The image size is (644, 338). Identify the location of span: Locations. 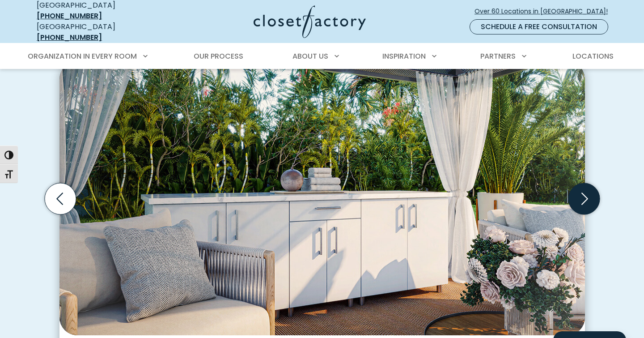
(593, 56).